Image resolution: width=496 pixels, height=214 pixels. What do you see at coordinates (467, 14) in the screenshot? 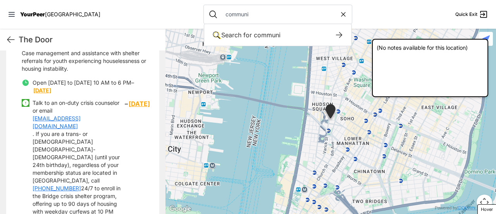
I see `span: Quick Exit` at bounding box center [467, 14].